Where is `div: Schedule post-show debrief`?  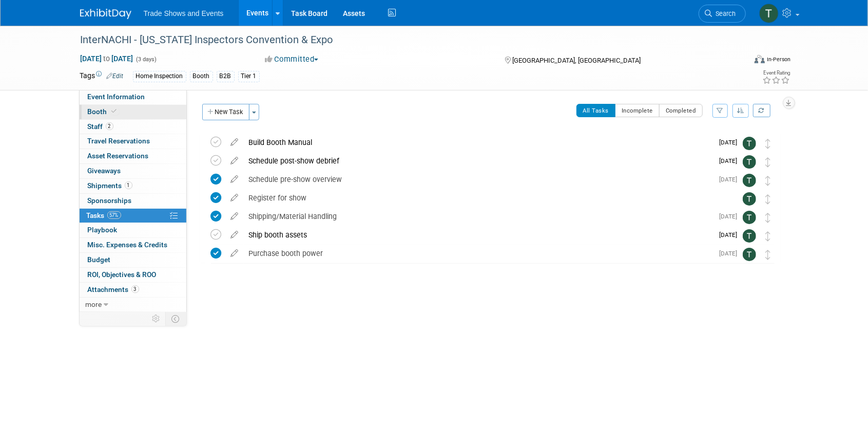
div: Schedule post-show debrief is located at coordinates (478, 161).